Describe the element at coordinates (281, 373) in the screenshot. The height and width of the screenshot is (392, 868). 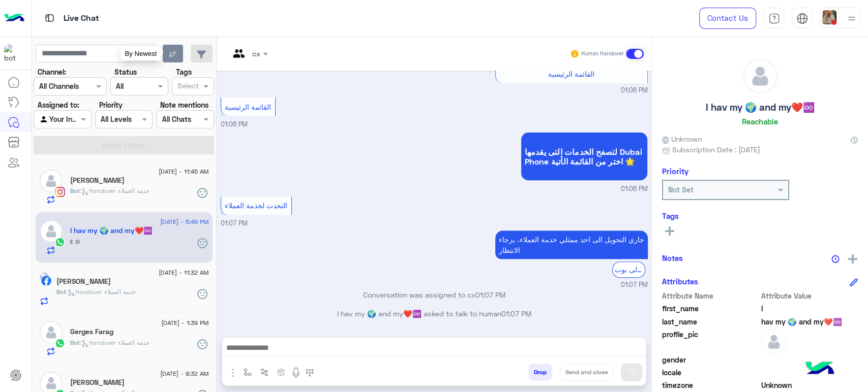
I see `img: create order` at that location.